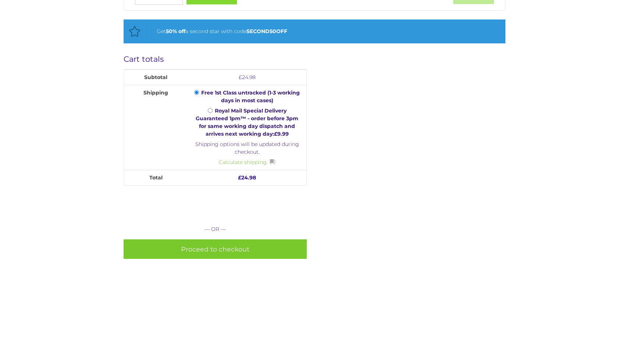 This screenshot has width=629, height=364. What do you see at coordinates (321, 31) in the screenshot?
I see `div: Get a second star with code` at bounding box center [321, 31].